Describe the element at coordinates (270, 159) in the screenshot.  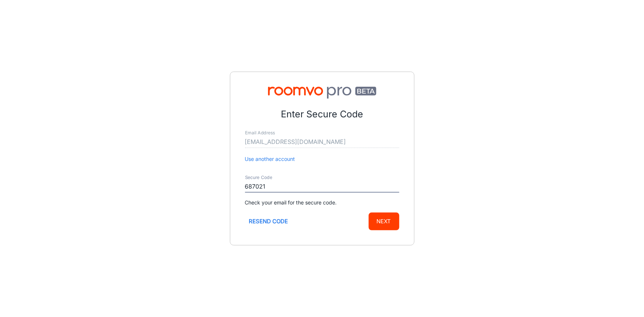
I see `button: Use another account` at that location.